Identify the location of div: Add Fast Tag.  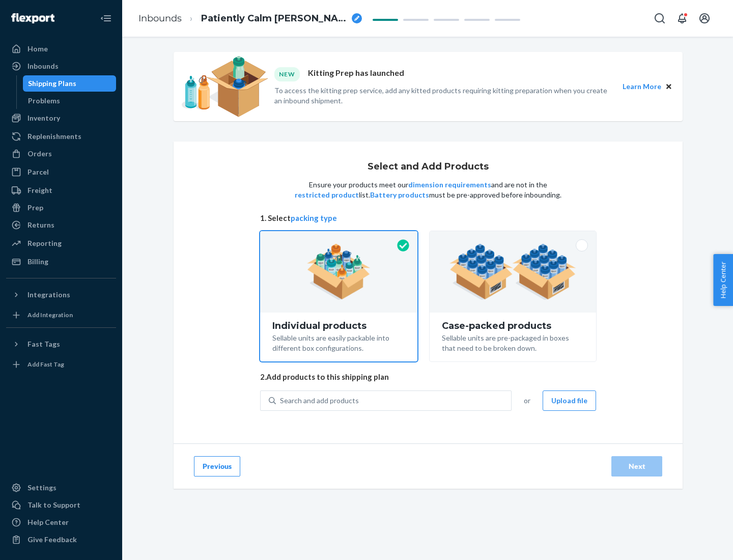
(45, 364).